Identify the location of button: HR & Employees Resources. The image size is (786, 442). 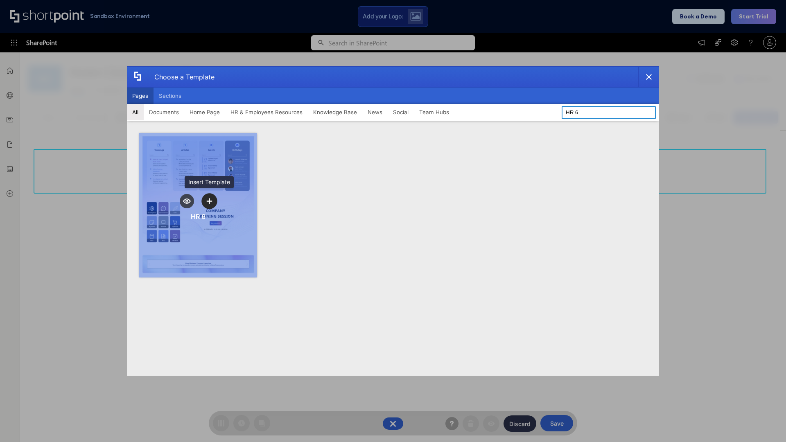
(267, 112).